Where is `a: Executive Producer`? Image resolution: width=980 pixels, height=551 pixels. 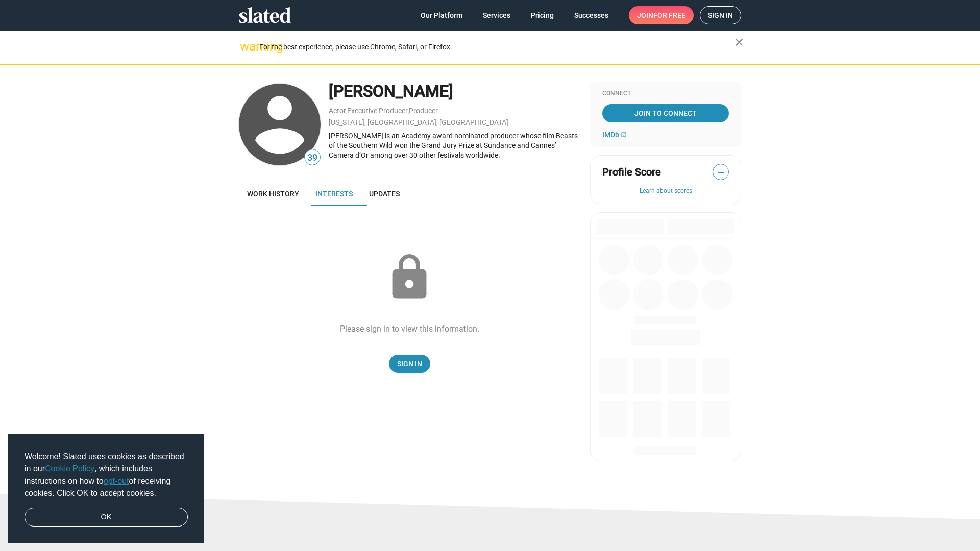 a: Executive Producer is located at coordinates (377, 111).